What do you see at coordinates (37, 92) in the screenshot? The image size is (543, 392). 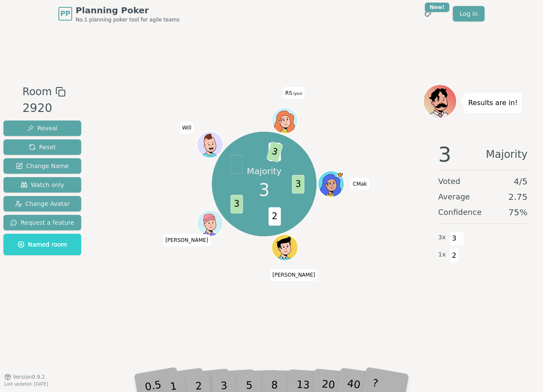 I see `span: Room` at bounding box center [37, 92].